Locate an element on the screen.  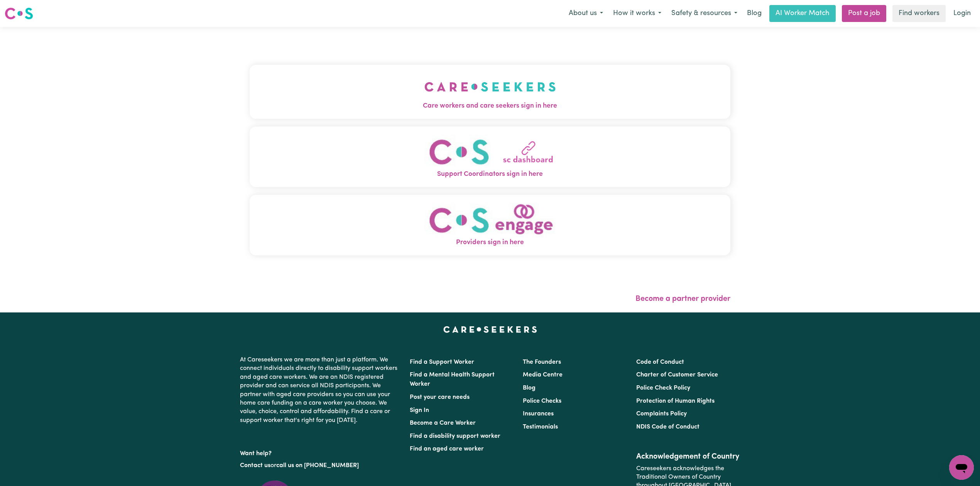
a: Police Checks is located at coordinates (542, 401).